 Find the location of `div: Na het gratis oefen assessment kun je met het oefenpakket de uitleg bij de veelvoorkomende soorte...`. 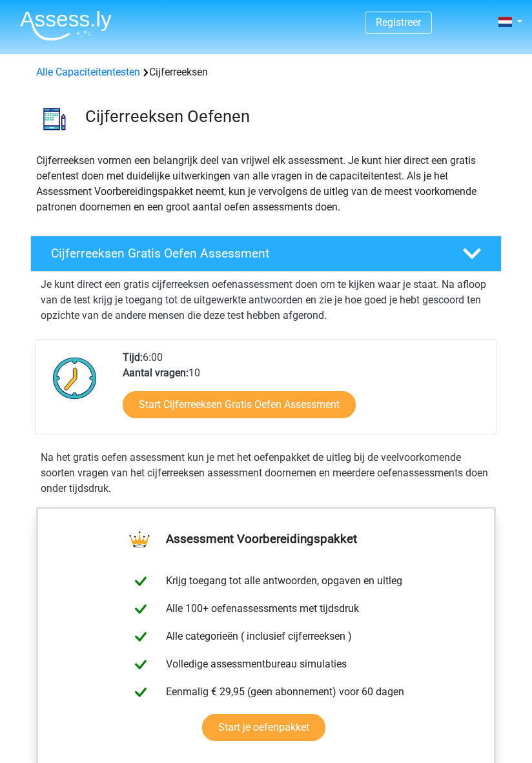

div: Na het gratis oefen assessment kun je met het oefenpakket de uitleg bij de veelvoorkomende soorte... is located at coordinates (266, 473).